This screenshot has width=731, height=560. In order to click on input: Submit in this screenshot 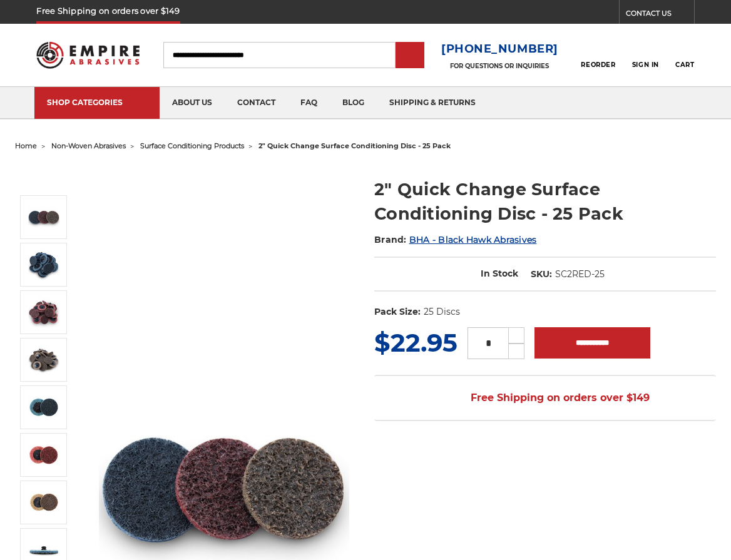, I will do `click(410, 55)`.